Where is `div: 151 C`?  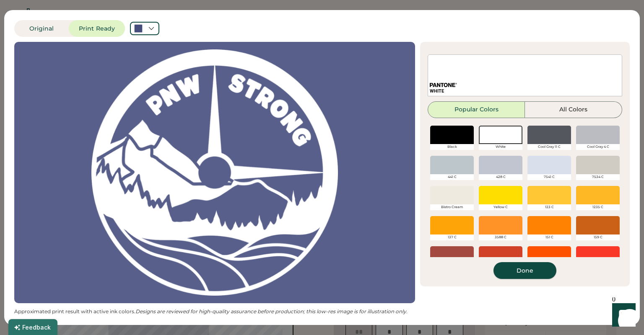 div: 151 C is located at coordinates (549, 238).